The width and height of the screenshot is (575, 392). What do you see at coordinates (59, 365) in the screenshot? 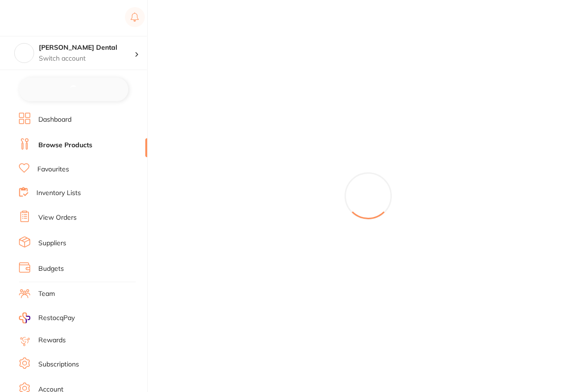
I see `a: Subscriptions` at bounding box center [59, 365].